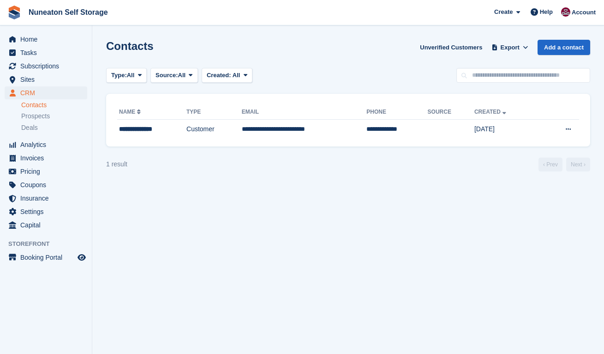  What do you see at coordinates (126, 75) in the screenshot?
I see `button: Type: All` at bounding box center [126, 75].